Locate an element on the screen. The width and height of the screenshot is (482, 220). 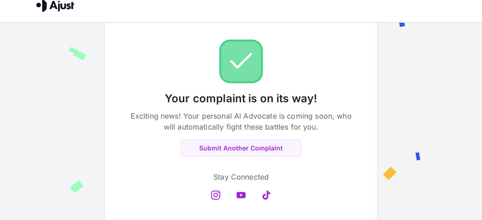
p: Your complaint is on its way! is located at coordinates (241, 98).